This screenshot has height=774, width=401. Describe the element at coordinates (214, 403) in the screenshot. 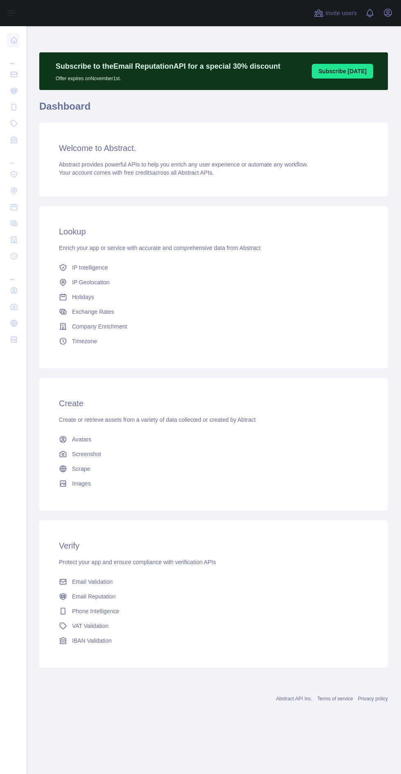

I see `h3: Create` at that location.